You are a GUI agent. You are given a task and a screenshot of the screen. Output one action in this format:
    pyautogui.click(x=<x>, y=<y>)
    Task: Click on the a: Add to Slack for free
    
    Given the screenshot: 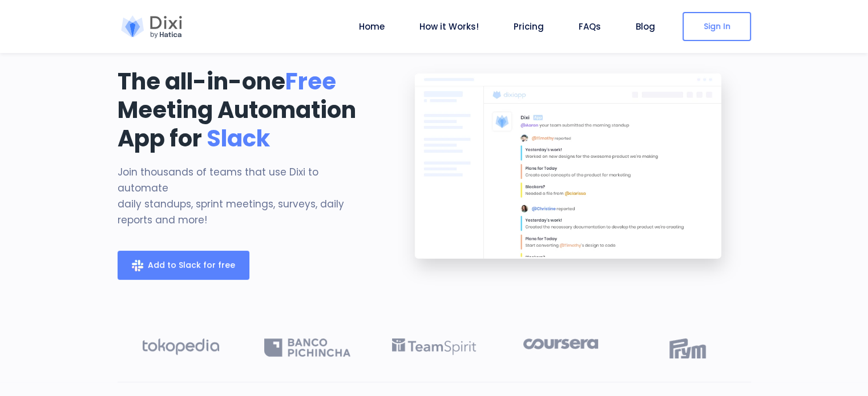 What is the action you would take?
    pyautogui.click(x=183, y=265)
    